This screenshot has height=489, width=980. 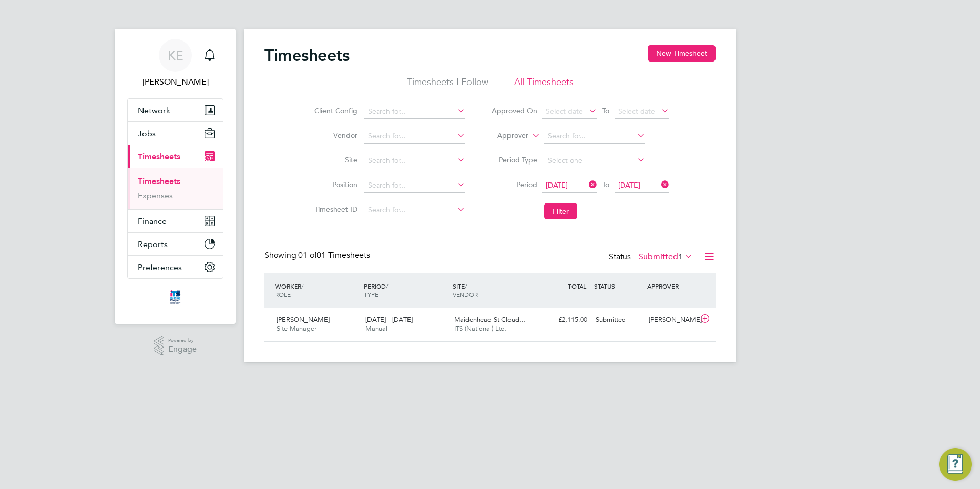 I want to click on img: itsconstruction-logo-retina.png, so click(x=176, y=297).